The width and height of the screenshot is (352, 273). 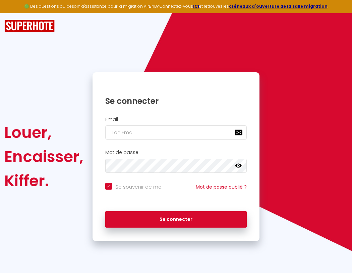 I want to click on h2: Email, so click(x=176, y=119).